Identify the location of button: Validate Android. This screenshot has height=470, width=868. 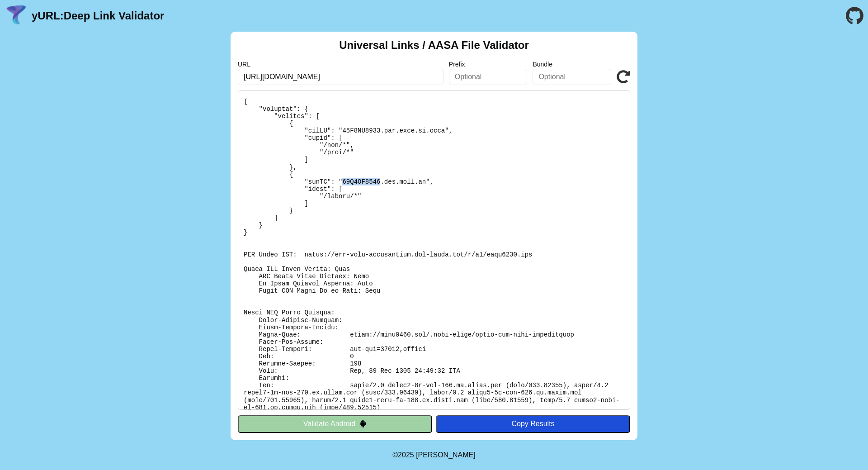
(335, 424).